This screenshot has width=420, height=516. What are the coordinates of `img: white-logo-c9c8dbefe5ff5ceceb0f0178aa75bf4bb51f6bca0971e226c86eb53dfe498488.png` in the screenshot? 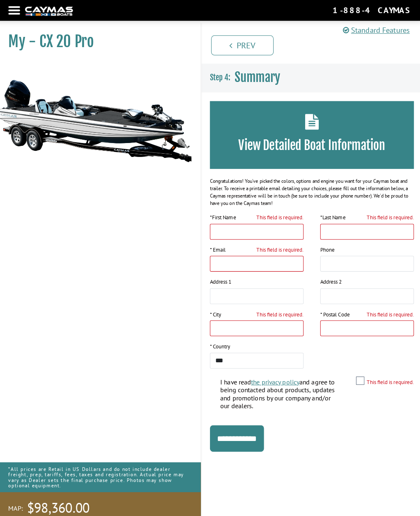 It's located at (52, 11).